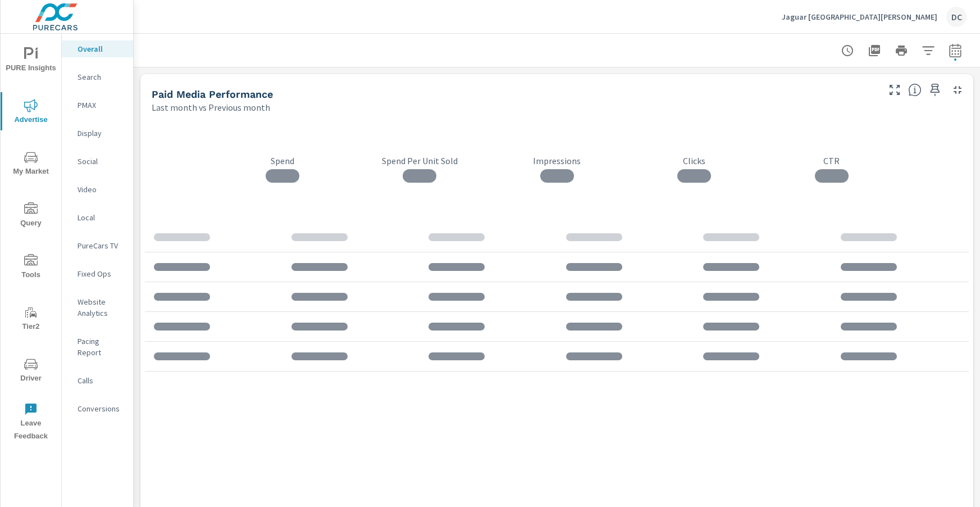 The width and height of the screenshot is (980, 507). Describe the element at coordinates (955, 51) in the screenshot. I see `button: Select Date Range` at that location.